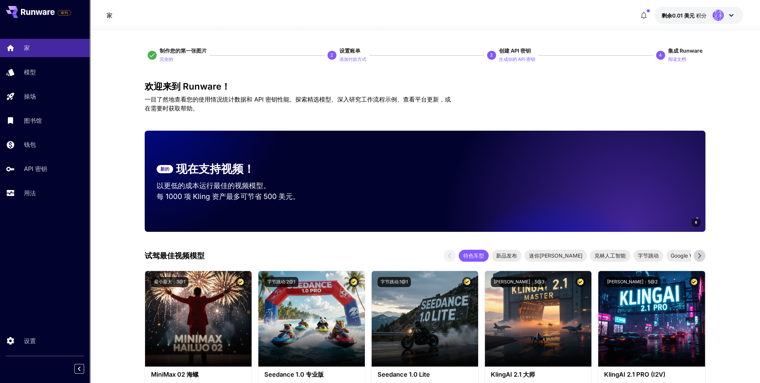 Image resolution: width=760 pixels, height=383 pixels. What do you see at coordinates (404, 375) in the screenshot?
I see `font: Seedance 1.0 Lite` at bounding box center [404, 375].